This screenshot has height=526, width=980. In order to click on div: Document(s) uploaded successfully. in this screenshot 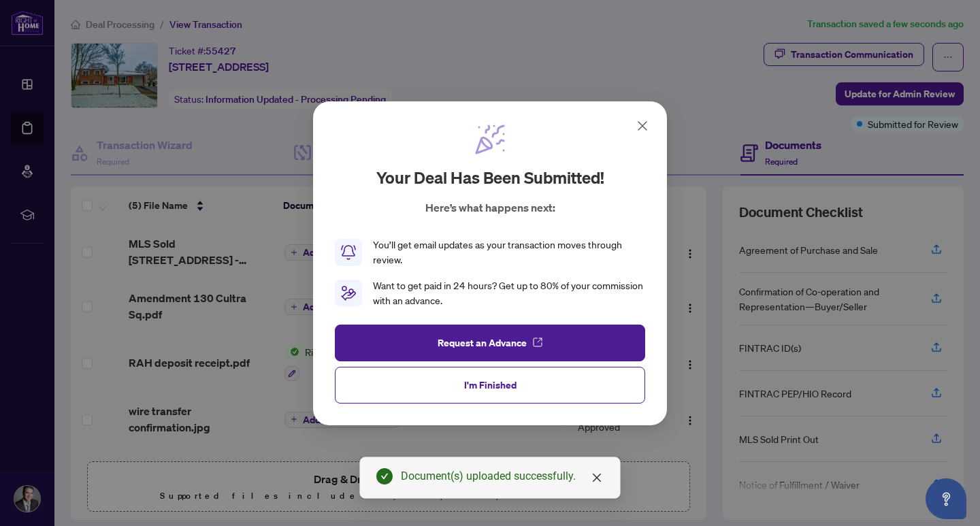, I will do `click(502, 477)`.